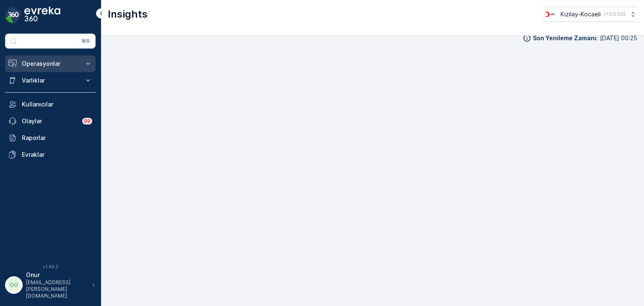 The image size is (644, 306). I want to click on button: Varlıklar, so click(50, 81).